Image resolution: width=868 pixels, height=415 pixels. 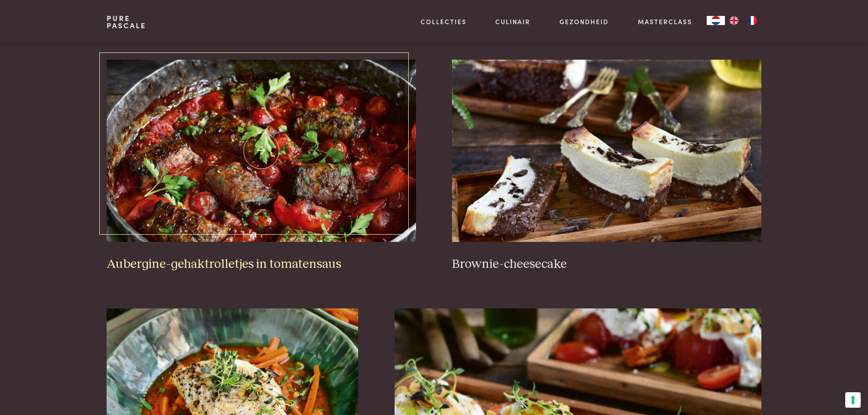 I want to click on h3: Aubergine-gehaktrolletjes in tomatensaus, so click(x=261, y=264).